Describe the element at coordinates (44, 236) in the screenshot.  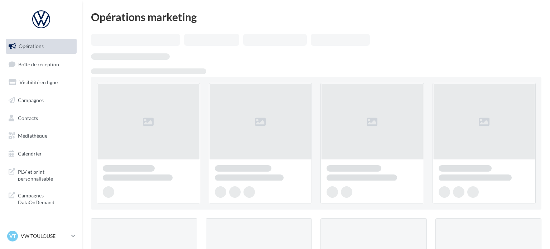
I see `p: VW TOULOUSE` at that location.